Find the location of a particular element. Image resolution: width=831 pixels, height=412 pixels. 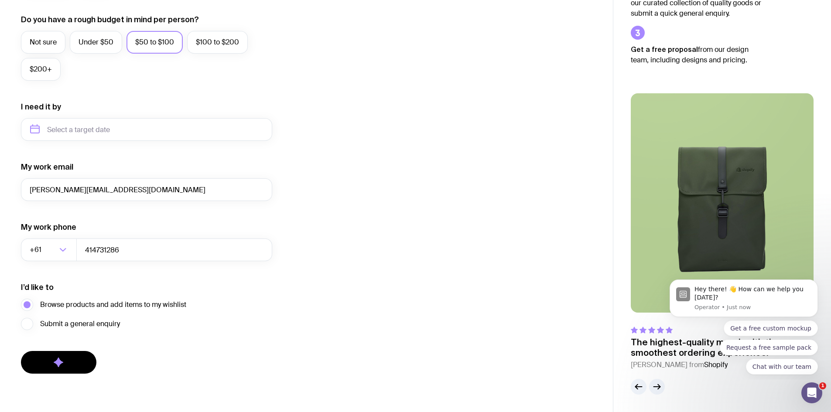

input: Search for option is located at coordinates (50, 250).